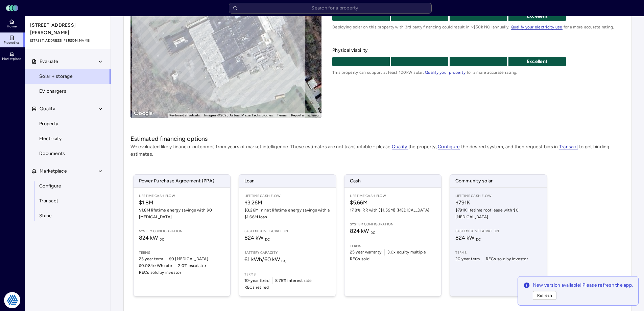 This screenshot has width=644, height=311. I want to click on a: Configure, so click(67, 186).